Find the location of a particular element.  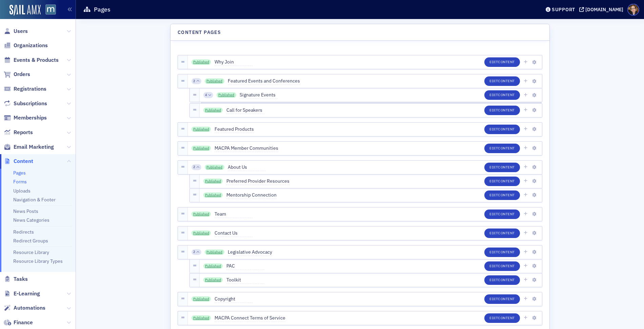

a: SailAMX is located at coordinates (25, 10).